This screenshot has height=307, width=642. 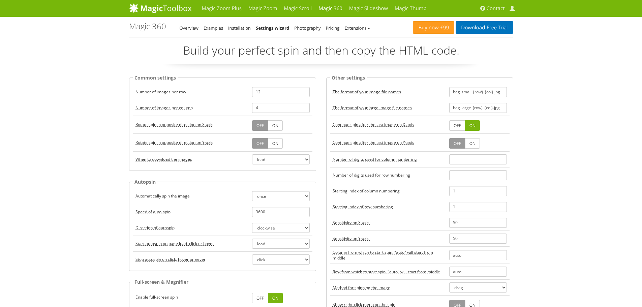 What do you see at coordinates (155, 78) in the screenshot?
I see `legend: Common settings` at bounding box center [155, 78].